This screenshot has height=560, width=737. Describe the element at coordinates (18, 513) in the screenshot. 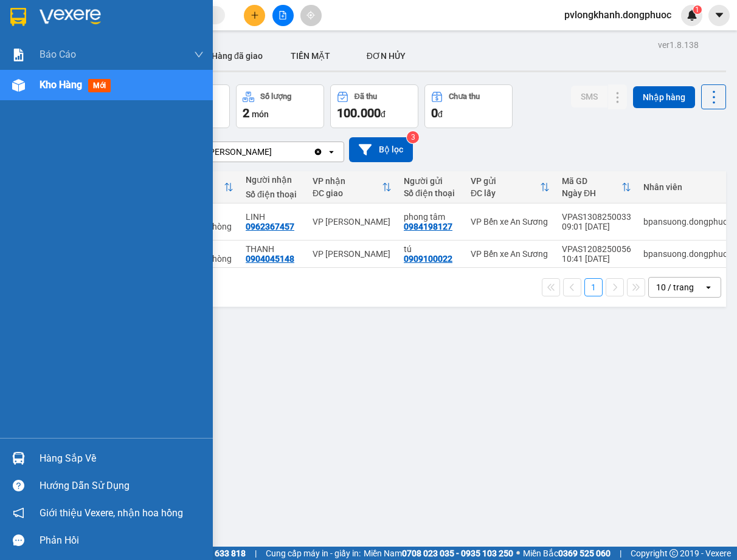

I see `span: notification` at that location.